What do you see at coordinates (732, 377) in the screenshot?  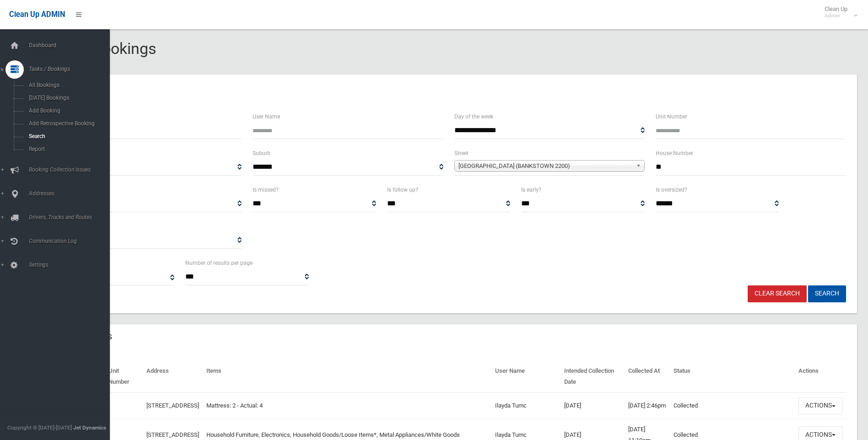 I see `th: Status` at bounding box center [732, 377].